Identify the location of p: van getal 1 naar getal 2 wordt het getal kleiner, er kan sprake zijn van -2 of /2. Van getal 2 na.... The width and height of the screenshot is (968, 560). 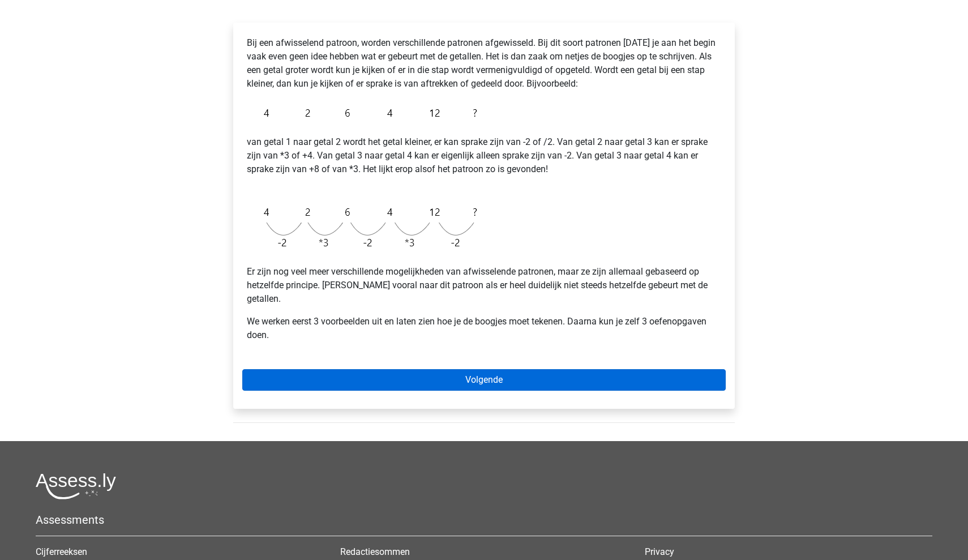
(484, 163).